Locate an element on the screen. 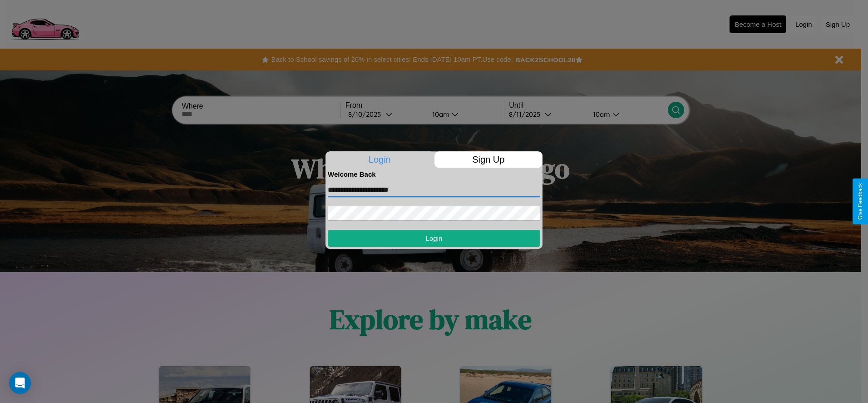  p: Login is located at coordinates (379, 160).